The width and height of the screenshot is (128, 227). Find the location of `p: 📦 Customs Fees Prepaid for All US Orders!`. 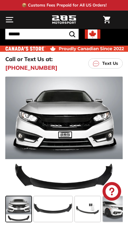

p: 📦 Customs Fees Prepaid for All US Orders! is located at coordinates (64, 5).